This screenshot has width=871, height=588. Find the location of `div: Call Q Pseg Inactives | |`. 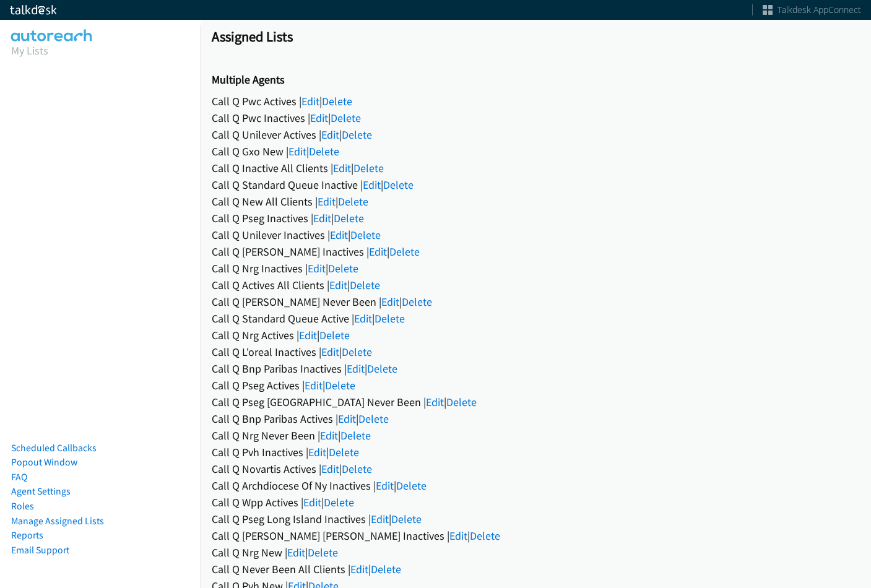

div: Call Q Pseg Inactives | | is located at coordinates (536, 218).